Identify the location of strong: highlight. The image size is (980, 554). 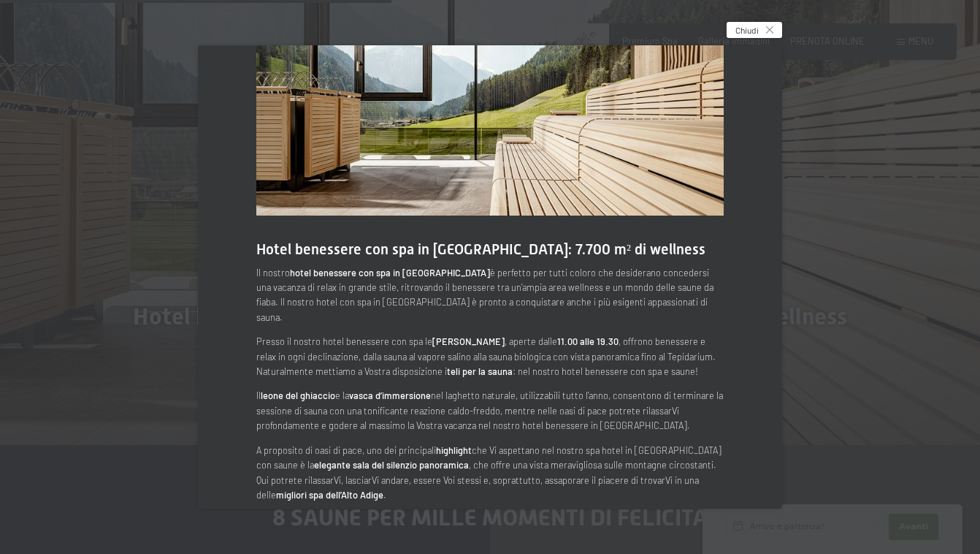
(453, 450).